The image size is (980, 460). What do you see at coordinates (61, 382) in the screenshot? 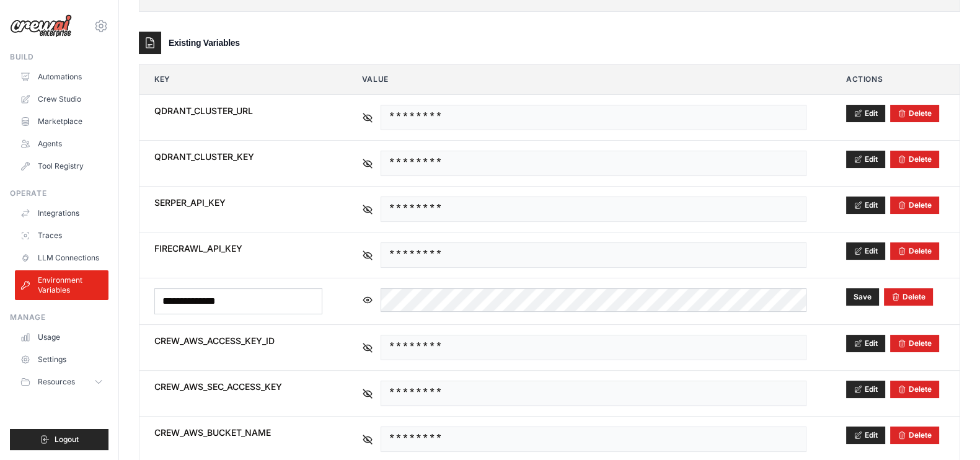
I see `button: Resources` at bounding box center [61, 382].